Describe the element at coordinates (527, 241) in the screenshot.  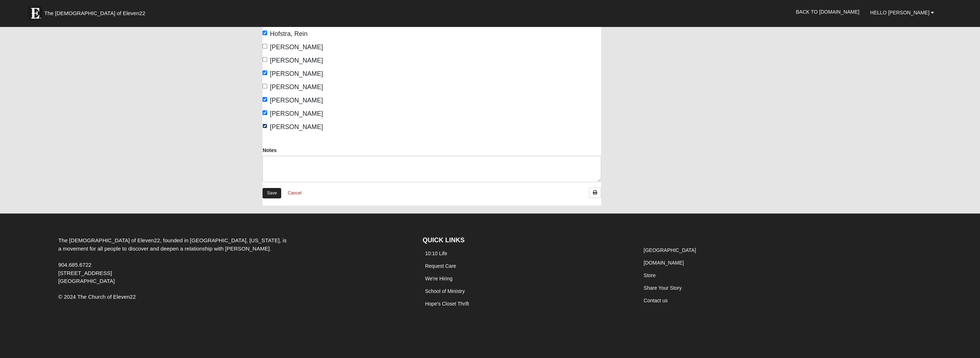
I see `h4: QUICK LINKS` at that location.